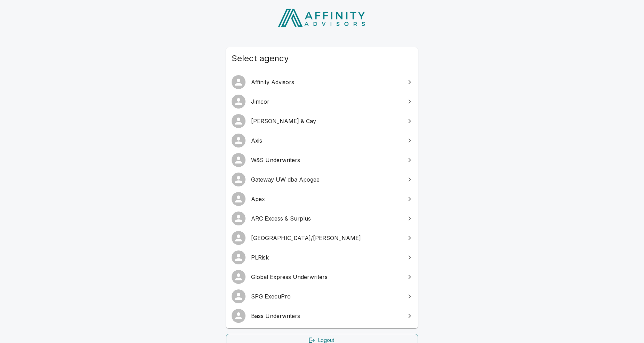  Describe the element at coordinates (322, 297) in the screenshot. I see `a: SPG ExecuPro` at that location.